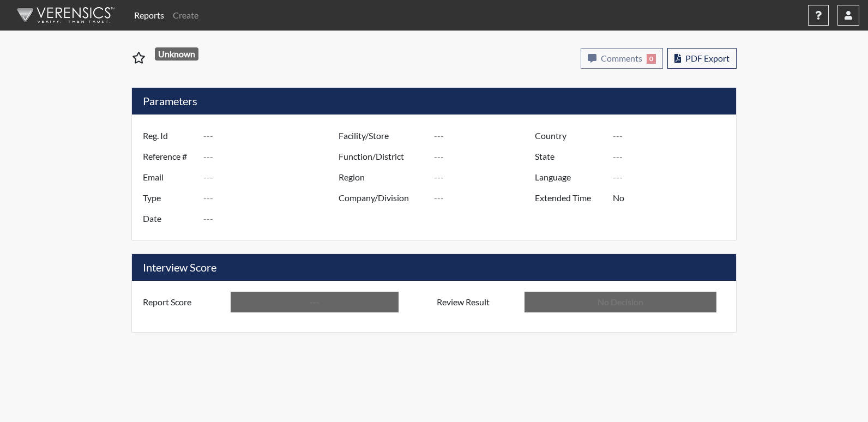 The width and height of the screenshot is (868, 422). What do you see at coordinates (169, 219) in the screenshot?
I see `label: Date` at bounding box center [169, 219].